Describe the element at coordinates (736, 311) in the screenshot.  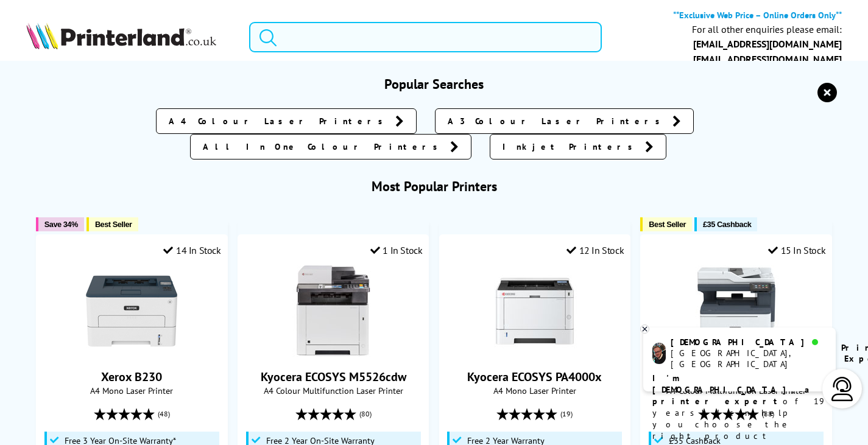
I see `img: Xerox C325` at that location.